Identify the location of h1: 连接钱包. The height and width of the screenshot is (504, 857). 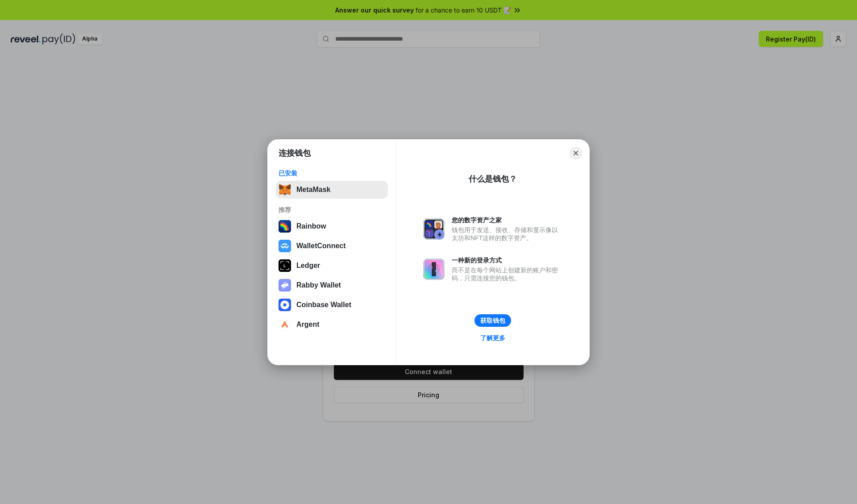
(295, 153).